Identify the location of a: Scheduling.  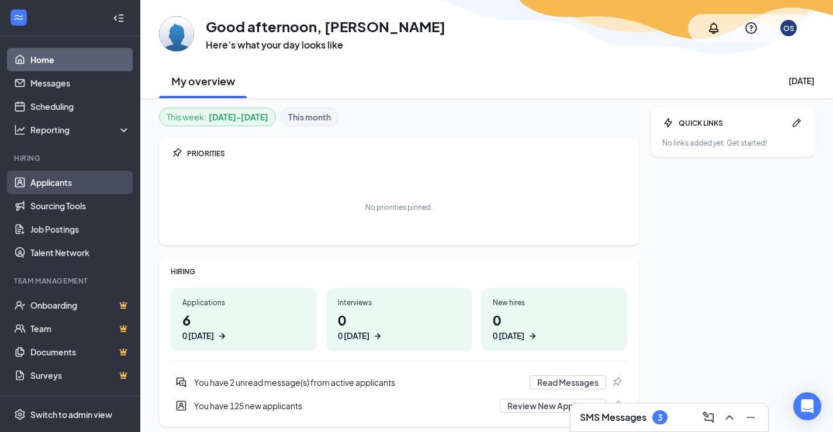
(80, 106).